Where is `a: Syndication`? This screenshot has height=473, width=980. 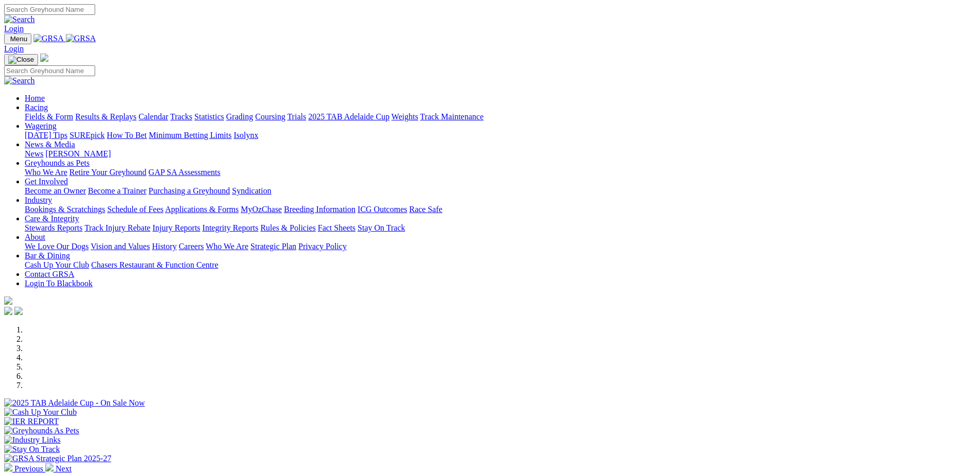 a: Syndication is located at coordinates (252, 190).